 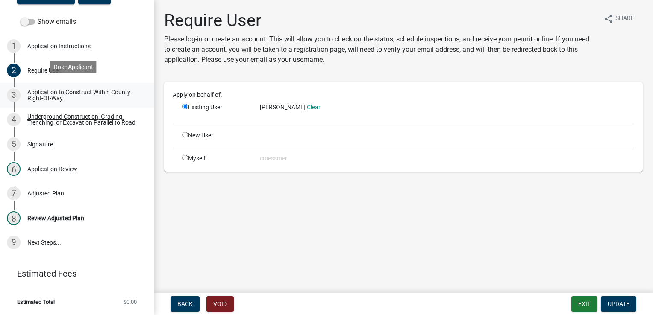 What do you see at coordinates (314, 107) in the screenshot?
I see `a: Clear` at bounding box center [314, 107].